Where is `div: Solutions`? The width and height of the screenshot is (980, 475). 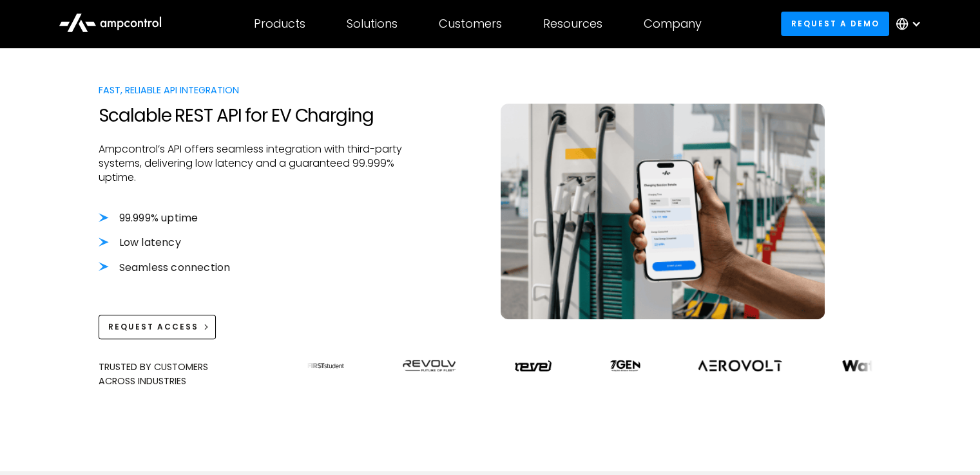 div: Solutions is located at coordinates (372, 24).